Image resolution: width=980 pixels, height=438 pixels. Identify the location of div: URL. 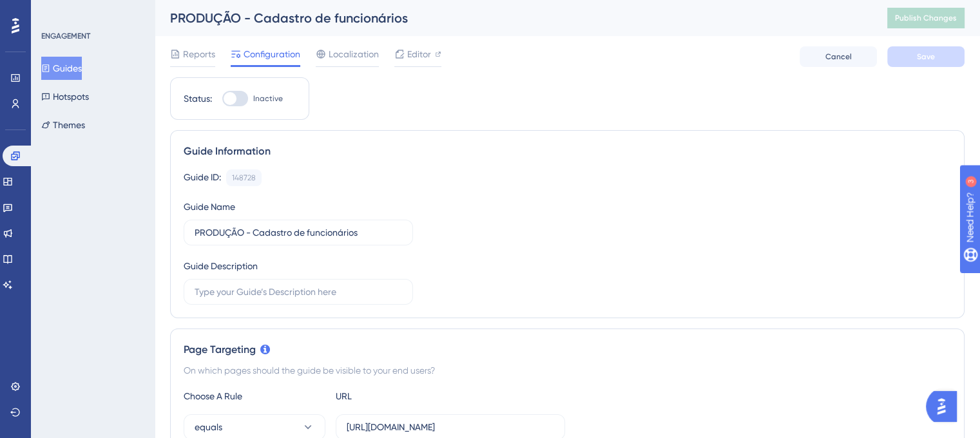
(406, 396).